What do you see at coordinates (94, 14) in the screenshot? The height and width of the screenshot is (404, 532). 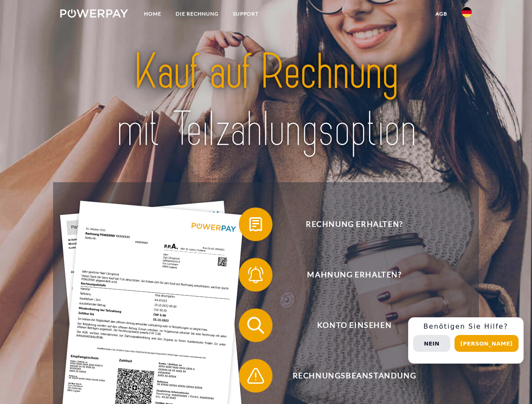 I see `img: logo-powerpay-white.svg` at bounding box center [94, 14].